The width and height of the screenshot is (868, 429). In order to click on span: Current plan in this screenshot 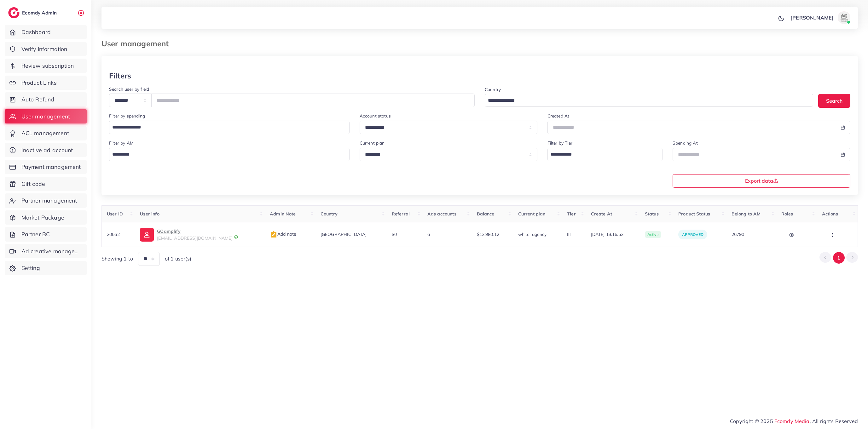, I will do `click(532, 214)`.